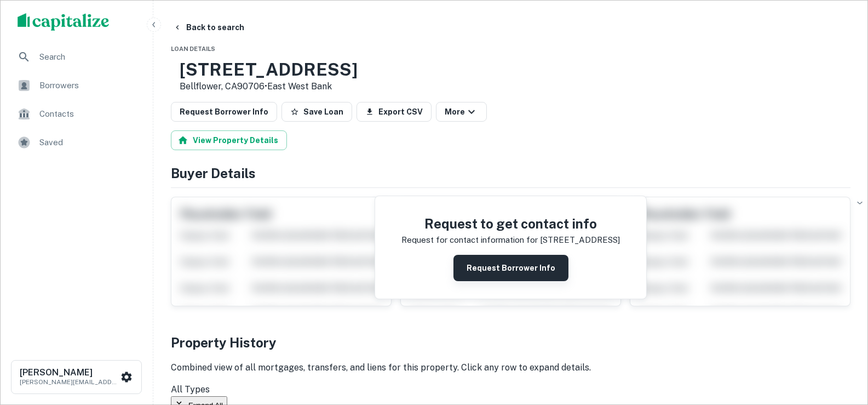 The width and height of the screenshot is (868, 405). Describe the element at coordinates (209, 27) in the screenshot. I see `button: Back to search` at that location.